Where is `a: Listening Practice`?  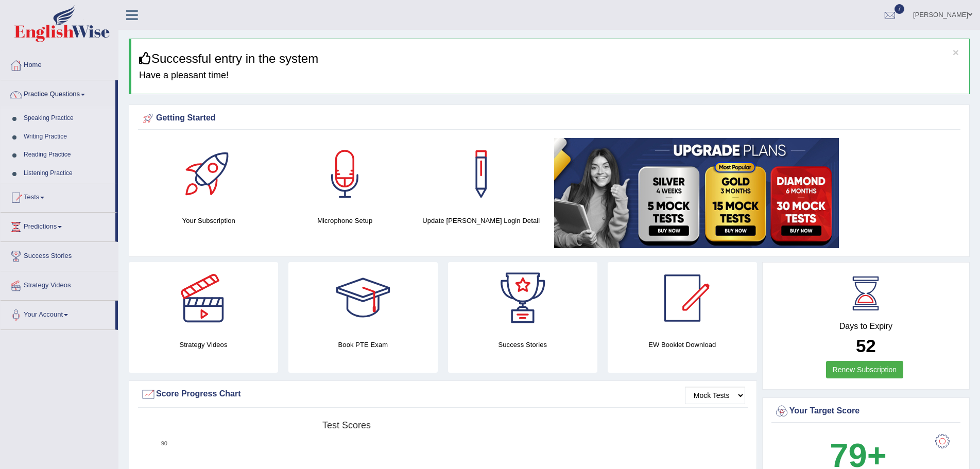 a: Listening Practice is located at coordinates (67, 173).